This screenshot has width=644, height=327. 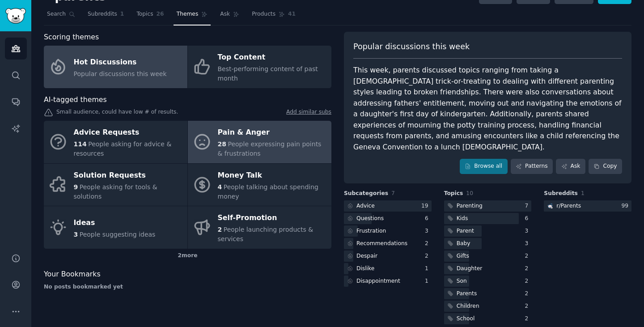 I want to click on div: 7, so click(x=528, y=206).